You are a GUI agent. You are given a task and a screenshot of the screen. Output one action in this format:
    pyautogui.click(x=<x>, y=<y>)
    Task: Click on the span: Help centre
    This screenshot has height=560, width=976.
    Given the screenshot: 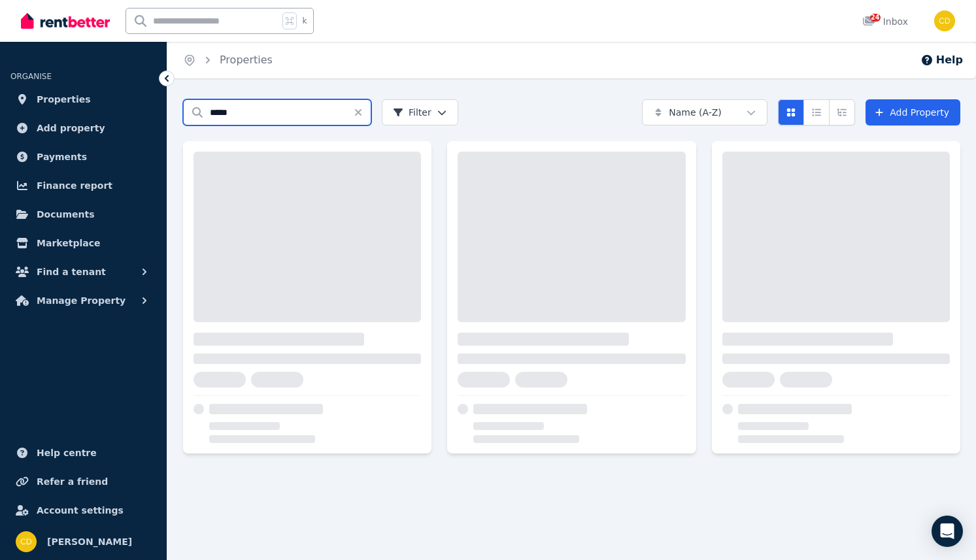 What is the action you would take?
    pyautogui.click(x=66, y=453)
    